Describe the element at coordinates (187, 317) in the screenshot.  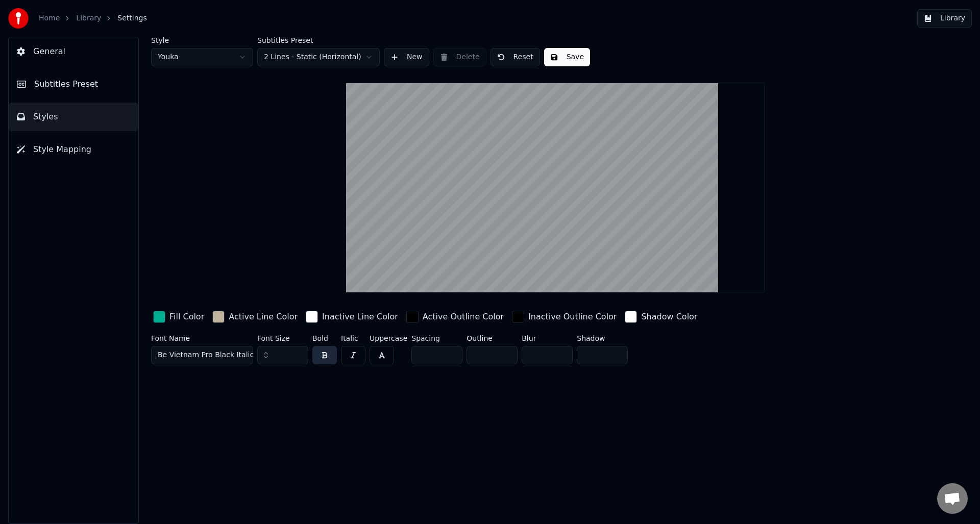
I see `div: Fill Color` at that location.